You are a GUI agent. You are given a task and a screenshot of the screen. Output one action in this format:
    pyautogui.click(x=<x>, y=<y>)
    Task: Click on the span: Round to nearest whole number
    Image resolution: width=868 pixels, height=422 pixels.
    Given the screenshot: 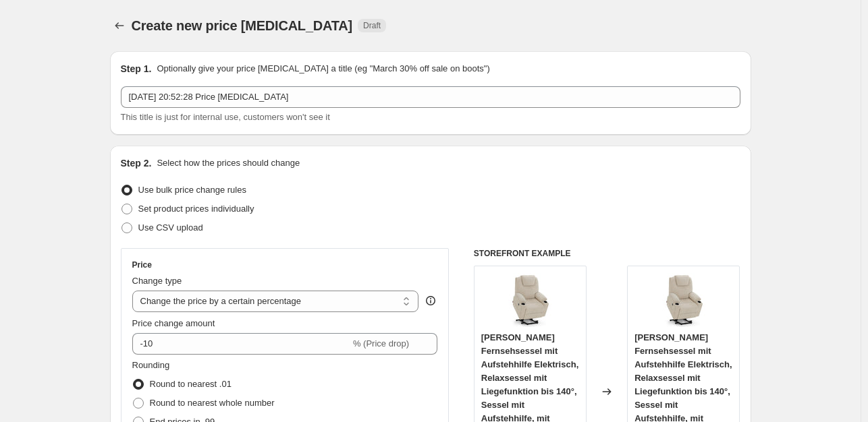 What is the action you would take?
    pyautogui.click(x=212, y=402)
    